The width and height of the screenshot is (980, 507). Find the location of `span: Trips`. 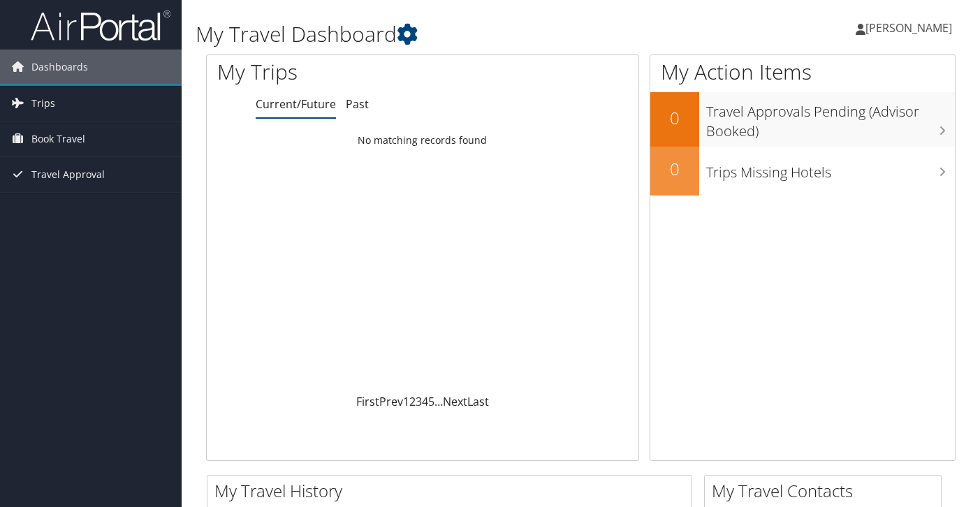

span: Trips is located at coordinates (43, 104).